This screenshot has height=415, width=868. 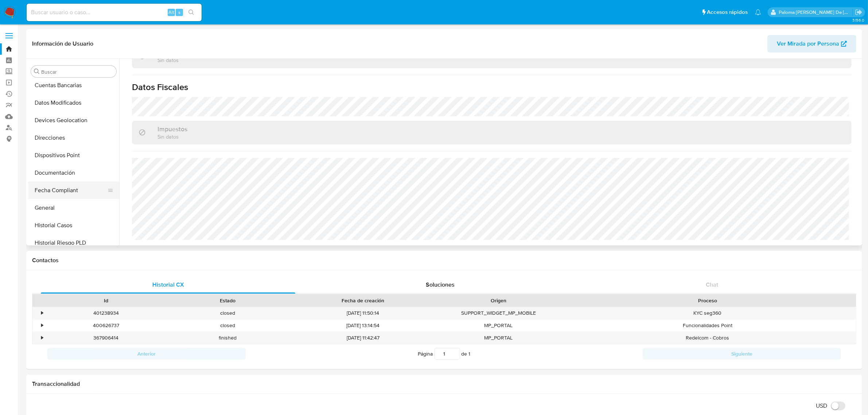 I want to click on div: 401238934, so click(x=106, y=313).